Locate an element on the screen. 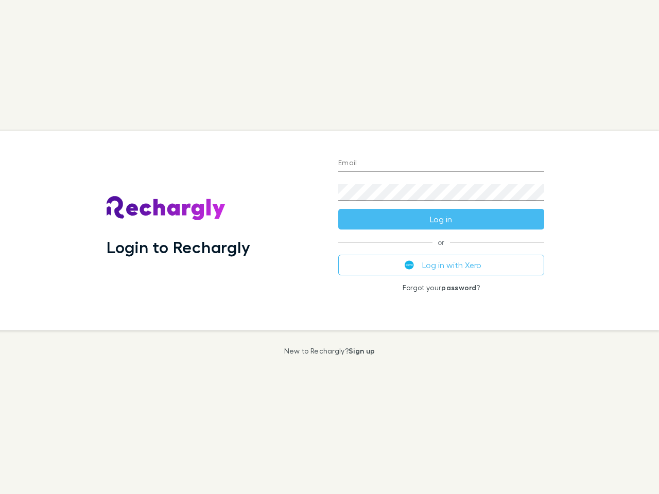 The image size is (659, 494). img: Rechargly's Logo is located at coordinates (166, 208).